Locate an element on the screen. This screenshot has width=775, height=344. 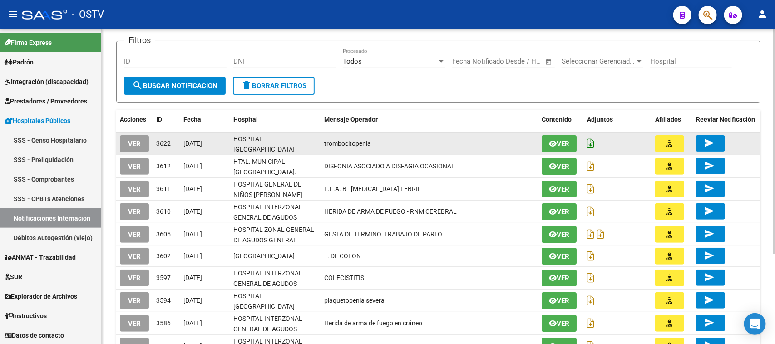
span: Firma Express is located at coordinates (28, 43).